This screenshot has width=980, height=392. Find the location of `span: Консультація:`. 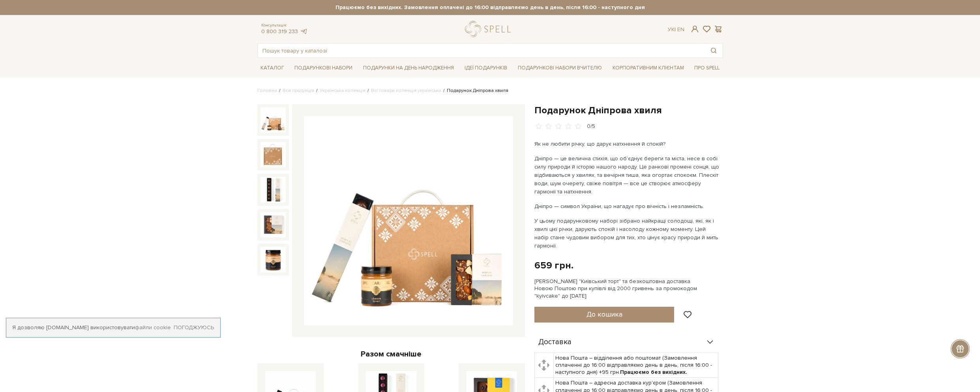

span: Консультація: is located at coordinates (285, 26).